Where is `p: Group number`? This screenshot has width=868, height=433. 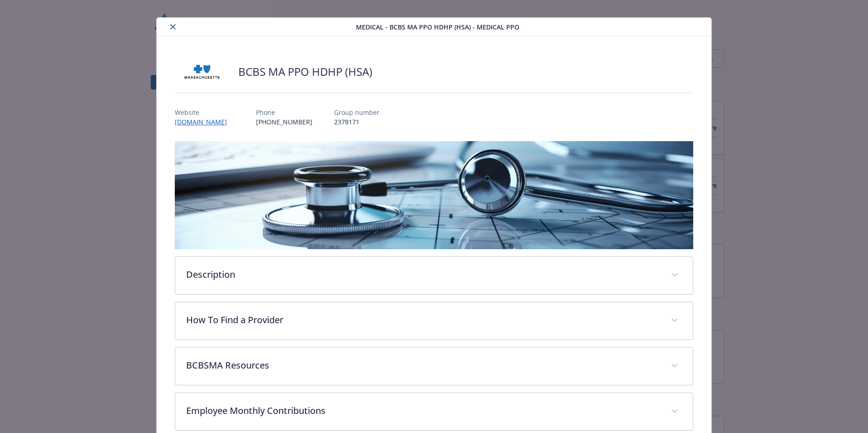
p: Group number is located at coordinates (357, 112).